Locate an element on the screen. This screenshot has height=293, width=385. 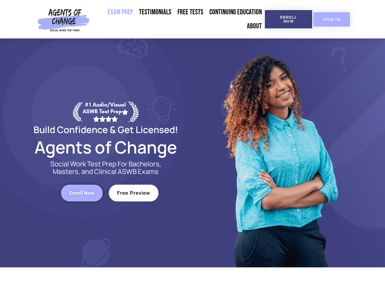
h2: Agents of Change is located at coordinates (106, 147).